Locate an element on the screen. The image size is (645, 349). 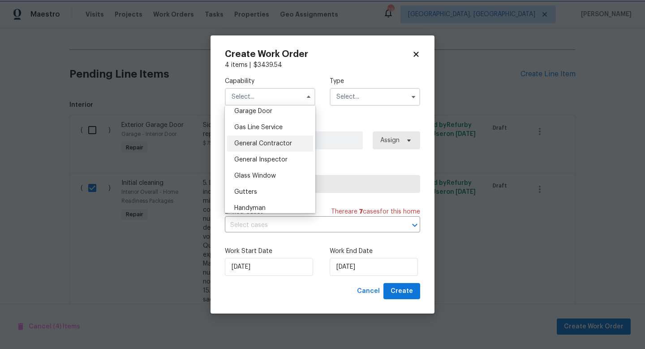
span: 7 is located at coordinates (361, 212).